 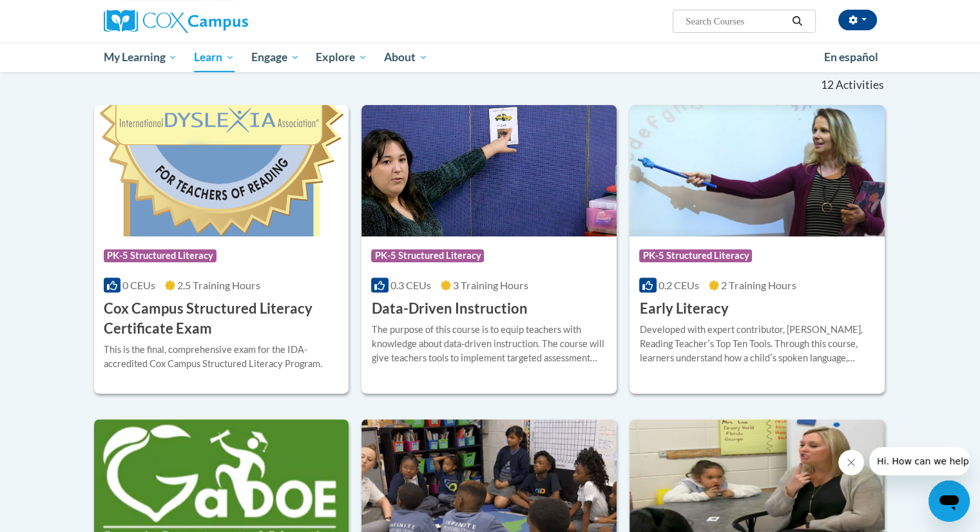 What do you see at coordinates (859, 85) in the screenshot?
I see `span: Activities` at bounding box center [859, 85].